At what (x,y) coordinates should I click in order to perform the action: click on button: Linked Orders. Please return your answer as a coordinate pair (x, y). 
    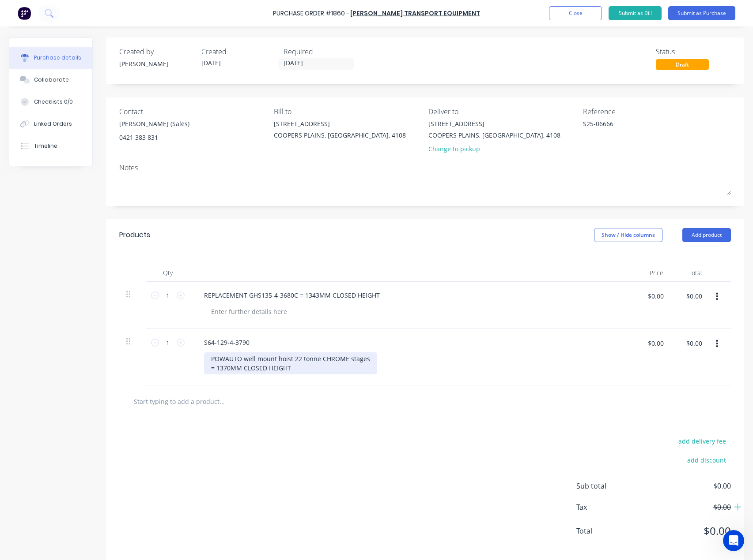
    Looking at the image, I should click on (51, 124).